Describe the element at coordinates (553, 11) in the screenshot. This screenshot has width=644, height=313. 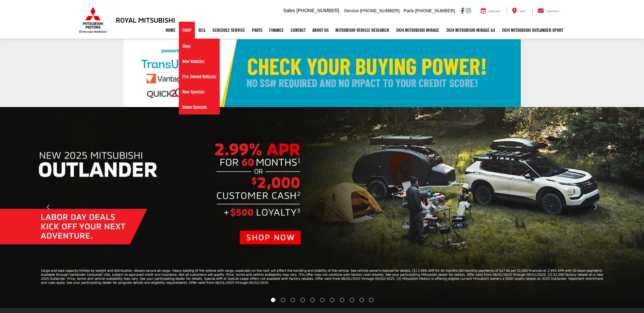
I see `span: Contact` at that location.